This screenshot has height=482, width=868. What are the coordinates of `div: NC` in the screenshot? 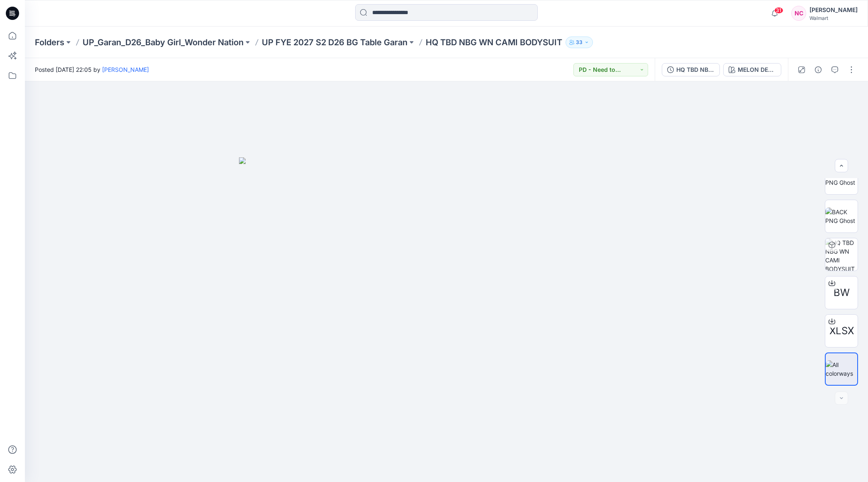 It's located at (799, 14).